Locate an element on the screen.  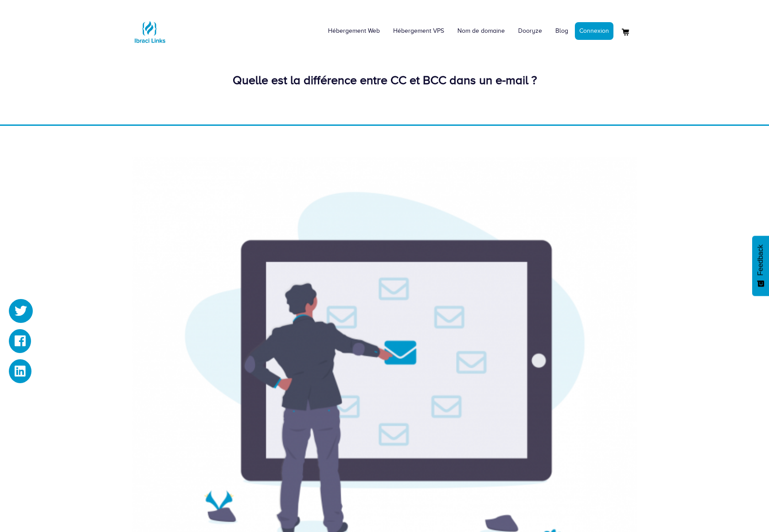
a: Blog is located at coordinates (562, 31).